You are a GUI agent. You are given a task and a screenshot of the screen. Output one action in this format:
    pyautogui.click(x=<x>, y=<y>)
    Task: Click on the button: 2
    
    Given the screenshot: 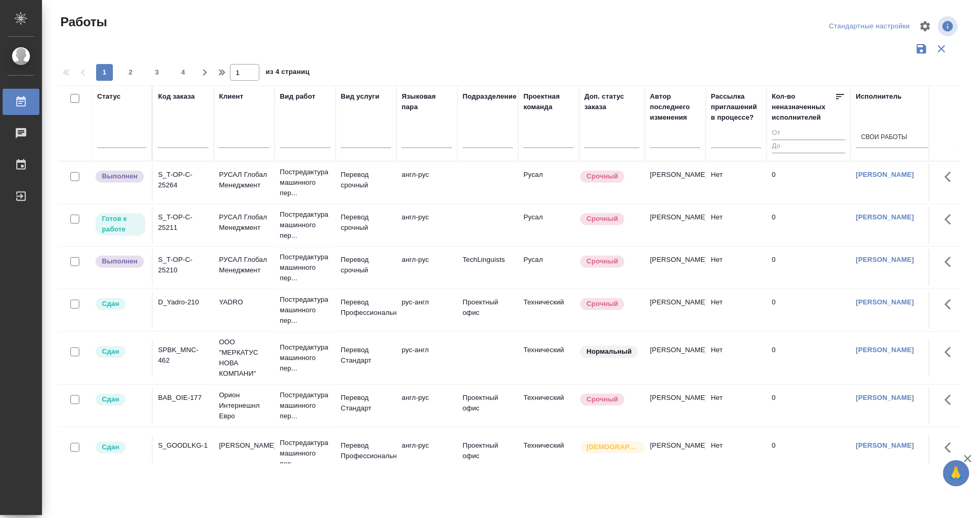 What is the action you would take?
    pyautogui.click(x=131, y=72)
    